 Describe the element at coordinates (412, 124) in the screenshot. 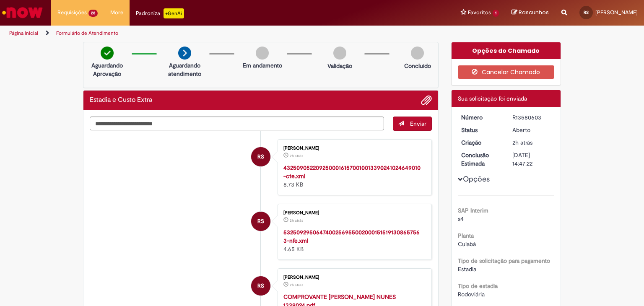

I see `button: Enviar` at that location.